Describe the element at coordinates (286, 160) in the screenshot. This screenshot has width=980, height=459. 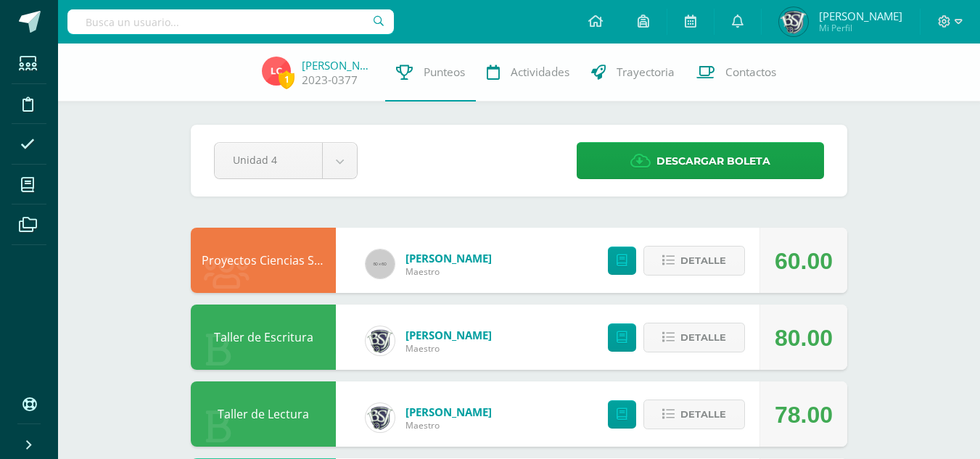
I see `a: Unidad 4` at that location.